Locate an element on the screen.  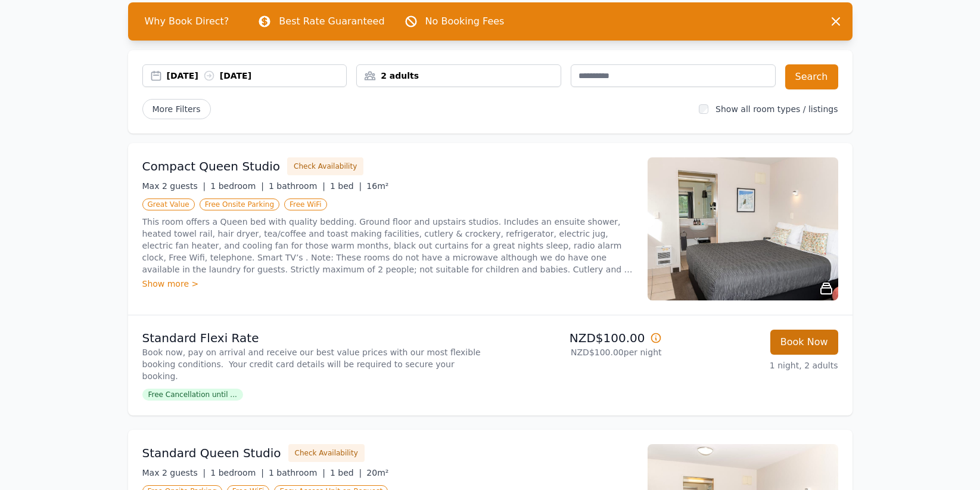
label: Show all room types / listings is located at coordinates (776, 109).